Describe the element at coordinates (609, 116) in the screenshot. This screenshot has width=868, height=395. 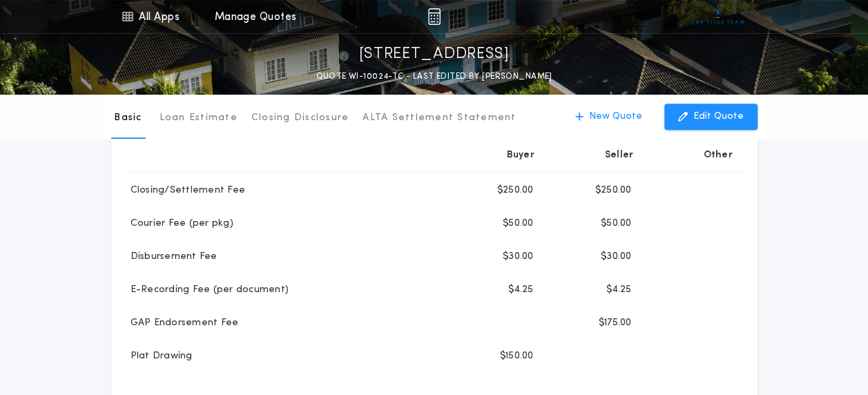
I see `button: New Quote` at that location.